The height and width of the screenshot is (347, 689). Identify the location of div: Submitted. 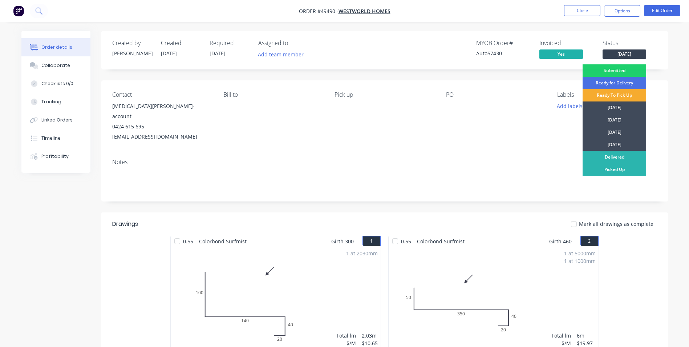
(614, 70).